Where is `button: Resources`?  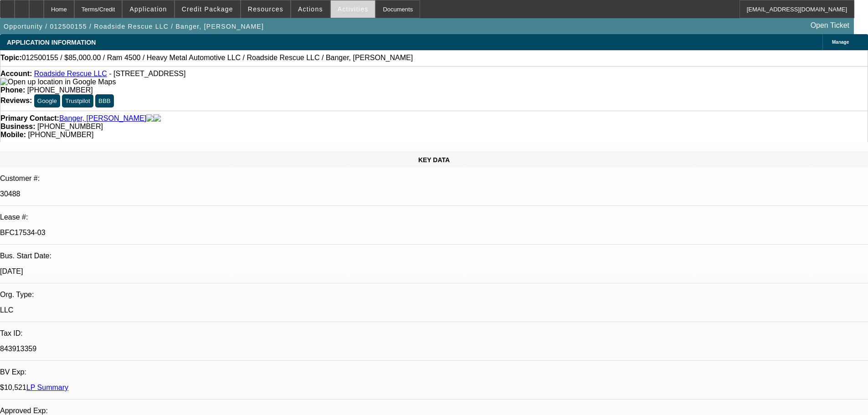 button: Resources is located at coordinates (266, 9).